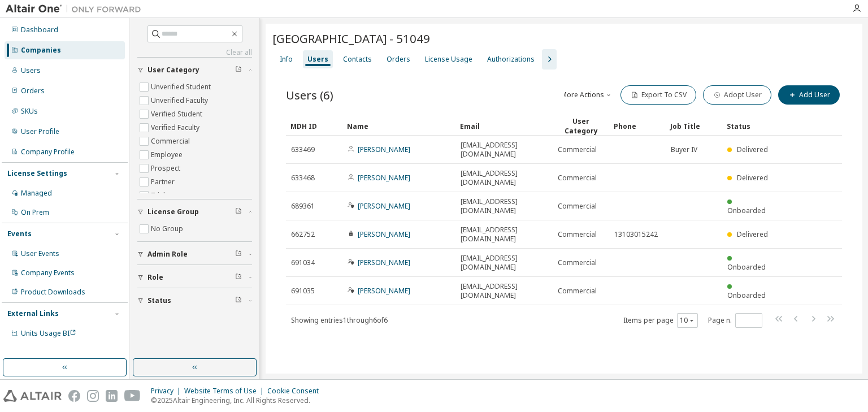 This screenshot has height=412, width=868. I want to click on div: On Prem, so click(35, 213).